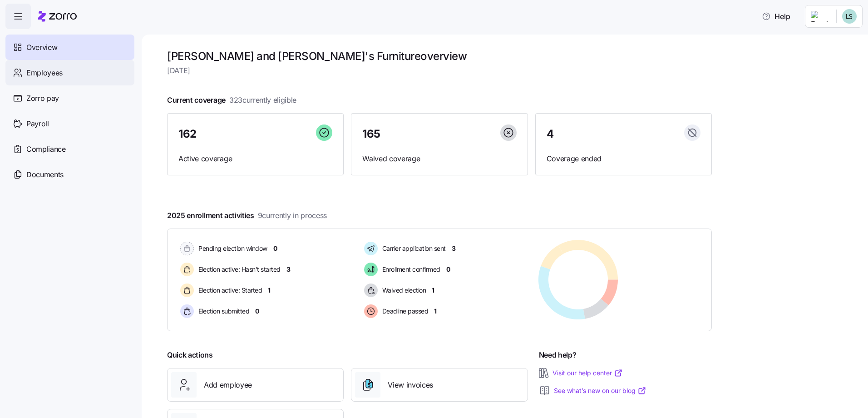 The height and width of the screenshot is (418, 868). I want to click on a: Payroll, so click(70, 124).